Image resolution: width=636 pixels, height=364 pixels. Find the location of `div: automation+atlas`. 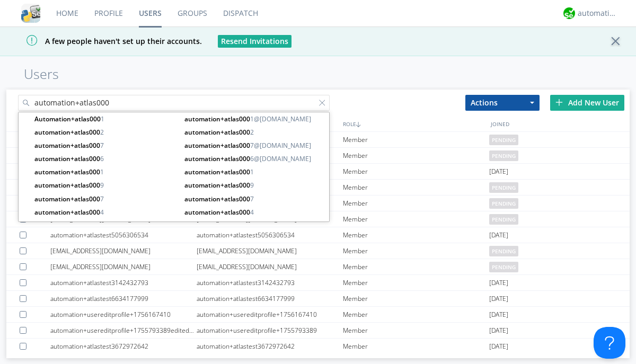

div: automation+atlas is located at coordinates (597, 13).